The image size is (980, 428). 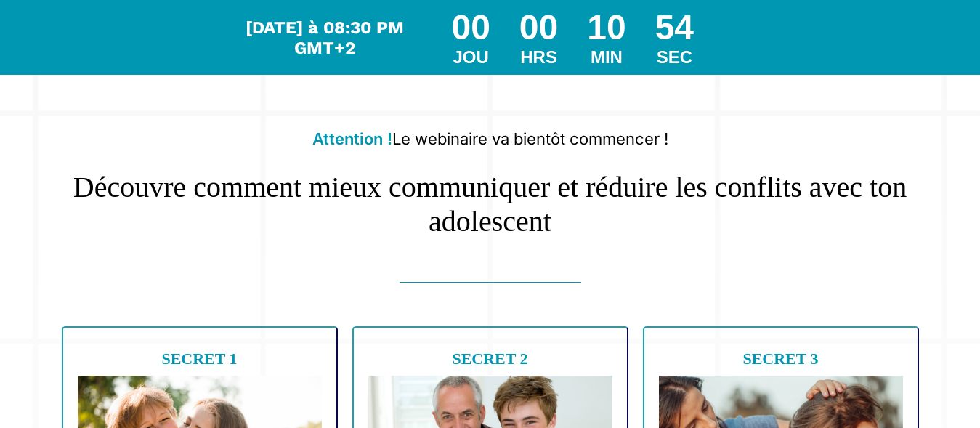 I want to click on b: SECRET 1, so click(x=199, y=358).